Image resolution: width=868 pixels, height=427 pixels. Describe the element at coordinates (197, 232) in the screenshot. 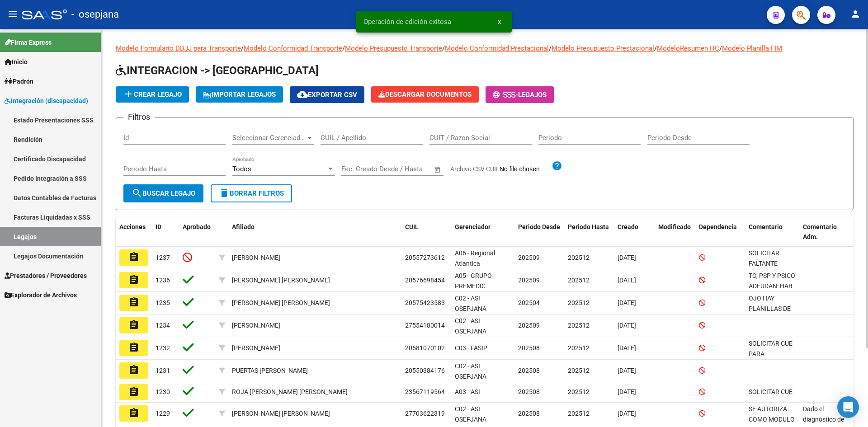

I see `datatable-header-cell: Aprobado` at that location.